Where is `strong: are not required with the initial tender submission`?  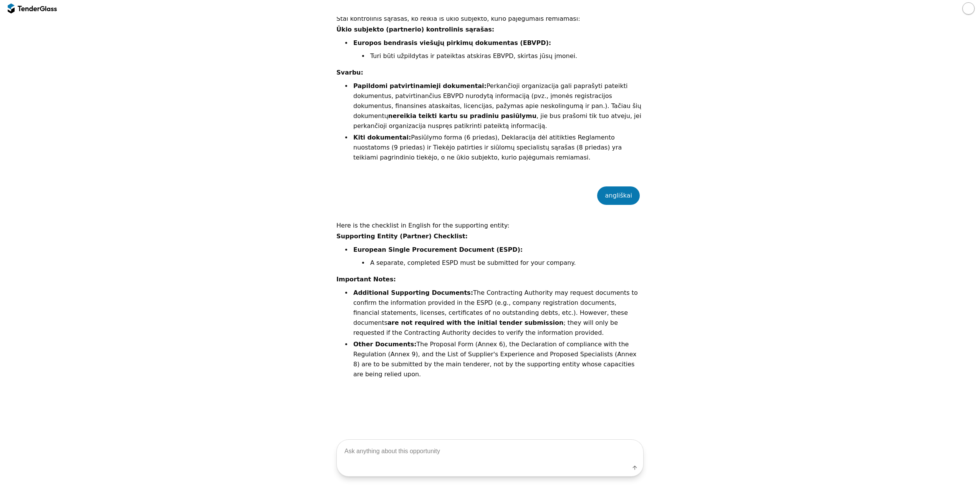
strong: are not required with the initial tender submission is located at coordinates (475, 322).